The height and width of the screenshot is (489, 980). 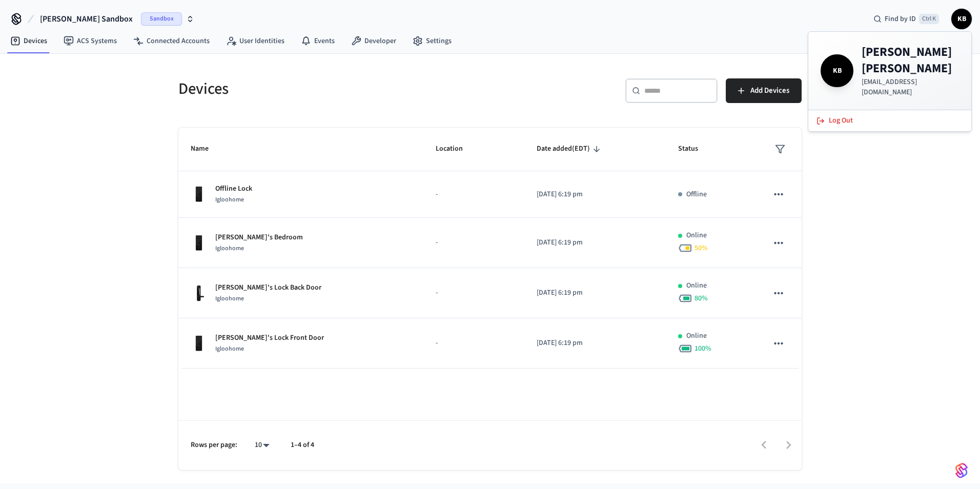 I want to click on span: 100 %, so click(x=702, y=349).